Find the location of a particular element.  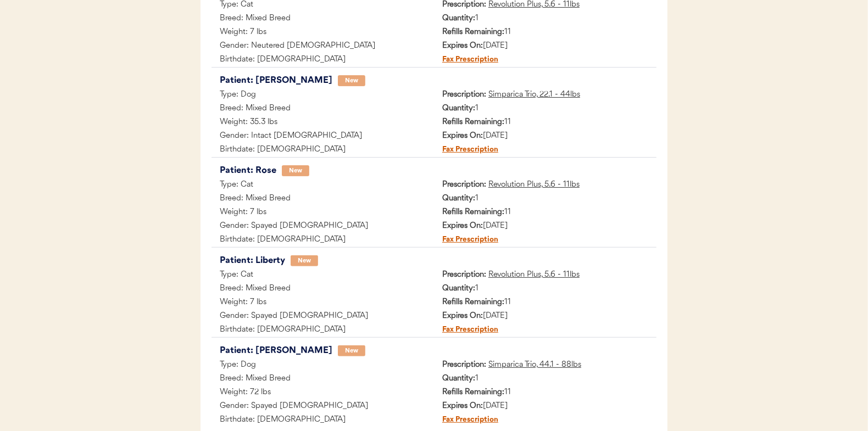

u: Simparica Trio, 22.1 - 44lbs is located at coordinates (534, 94).